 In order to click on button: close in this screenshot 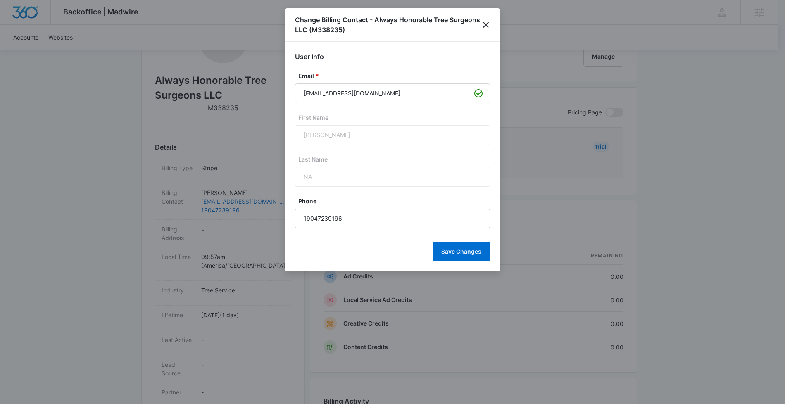, I will do `click(485, 25)`.